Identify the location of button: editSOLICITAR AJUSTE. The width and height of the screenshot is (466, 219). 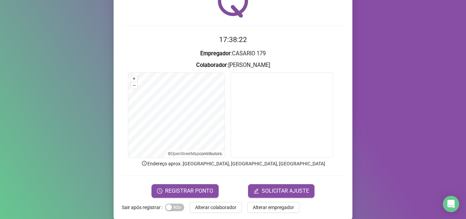
(281, 191).